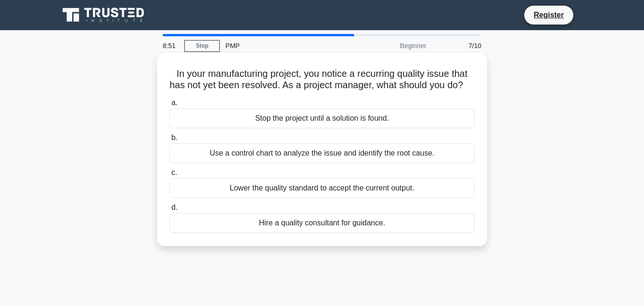  Describe the element at coordinates (390, 46) in the screenshot. I see `div: Beginner` at that location.